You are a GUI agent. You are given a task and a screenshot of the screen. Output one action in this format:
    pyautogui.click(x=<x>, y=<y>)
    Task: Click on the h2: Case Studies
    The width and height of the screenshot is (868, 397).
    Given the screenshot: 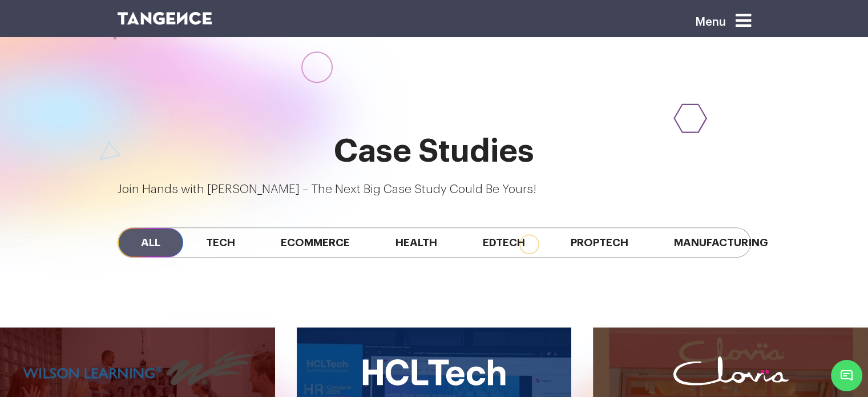 What is the action you would take?
    pyautogui.click(x=435, y=151)
    